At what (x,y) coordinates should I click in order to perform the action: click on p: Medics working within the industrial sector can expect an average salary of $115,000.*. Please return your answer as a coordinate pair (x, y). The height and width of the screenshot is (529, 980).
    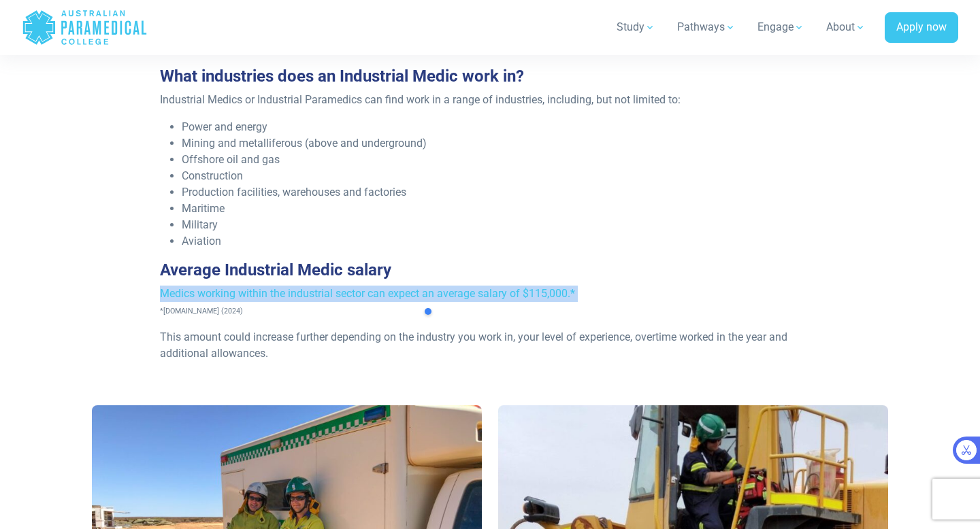
    Looking at the image, I should click on (490, 302).